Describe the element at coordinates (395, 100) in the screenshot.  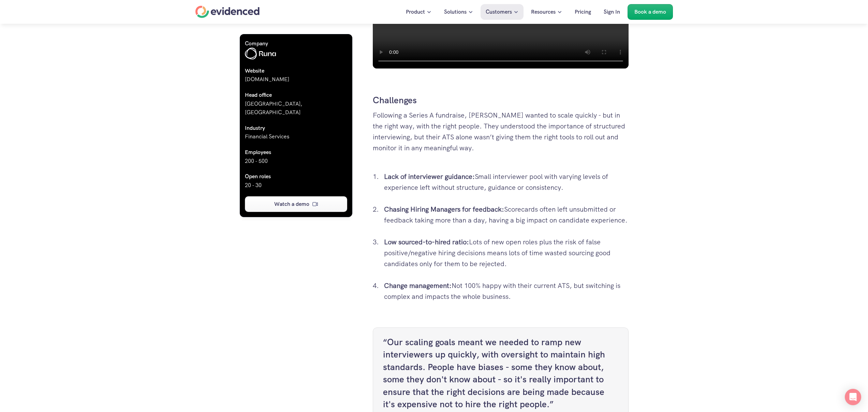
I see `strong: Challenges` at that location.